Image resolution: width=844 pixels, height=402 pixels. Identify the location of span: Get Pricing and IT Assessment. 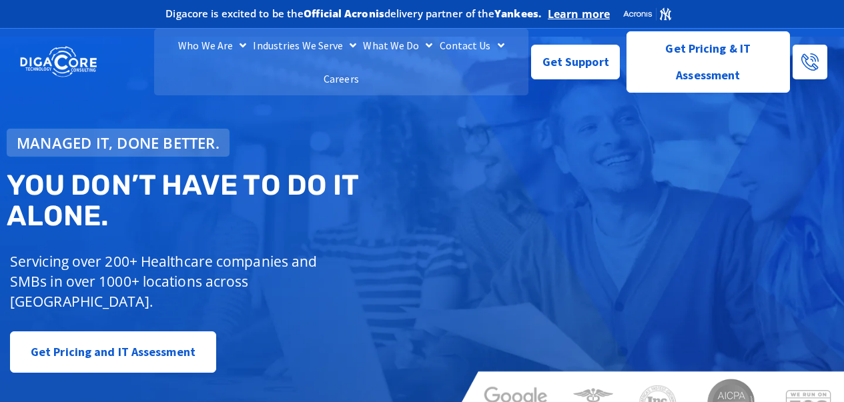
(113, 352).